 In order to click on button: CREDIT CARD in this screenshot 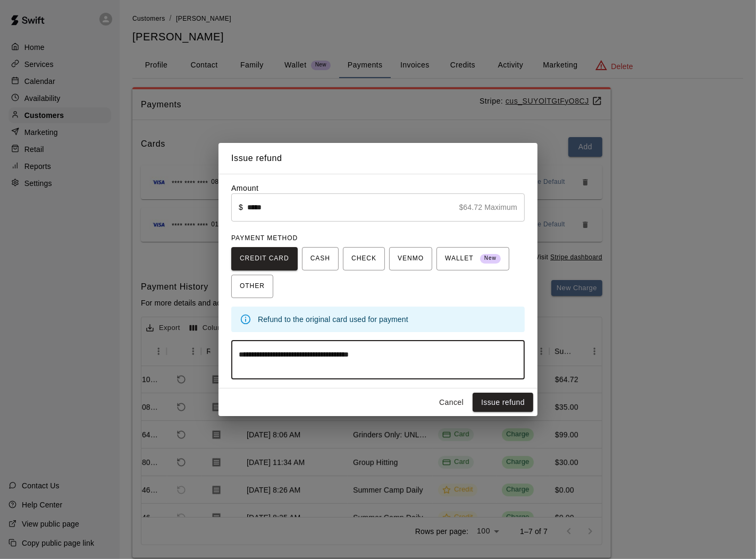, I will do `click(264, 259)`.